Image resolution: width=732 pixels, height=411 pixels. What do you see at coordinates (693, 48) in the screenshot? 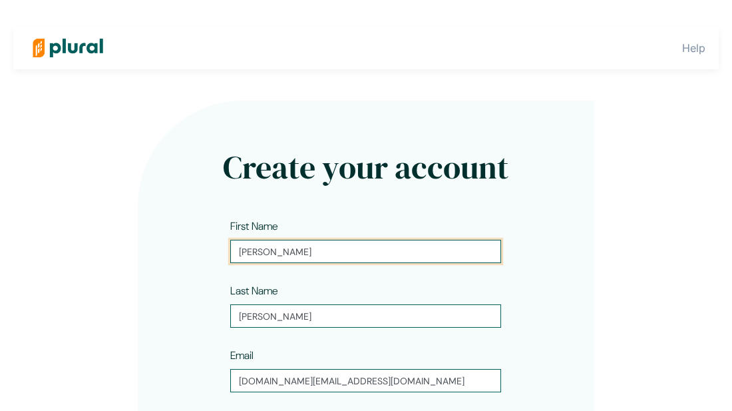
I see `a: Help` at bounding box center [693, 48].